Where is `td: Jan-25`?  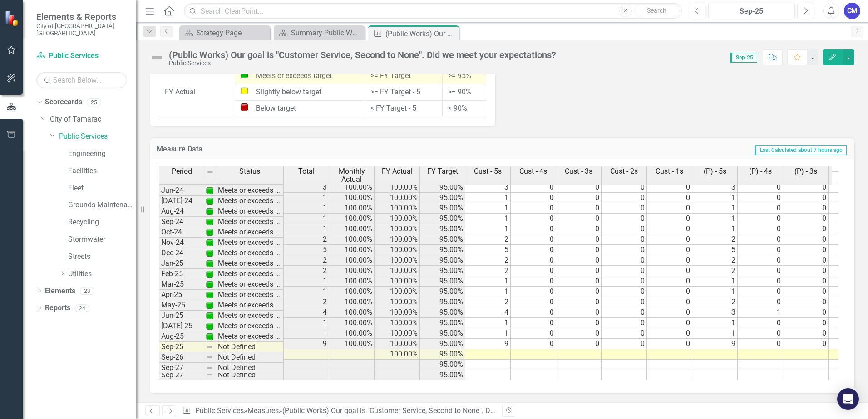
td: Jan-25 is located at coordinates (182, 264).